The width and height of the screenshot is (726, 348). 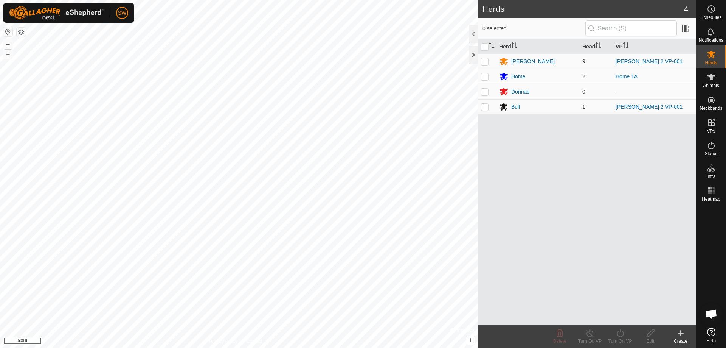 I want to click on span: 0 selected, so click(x=534, y=28).